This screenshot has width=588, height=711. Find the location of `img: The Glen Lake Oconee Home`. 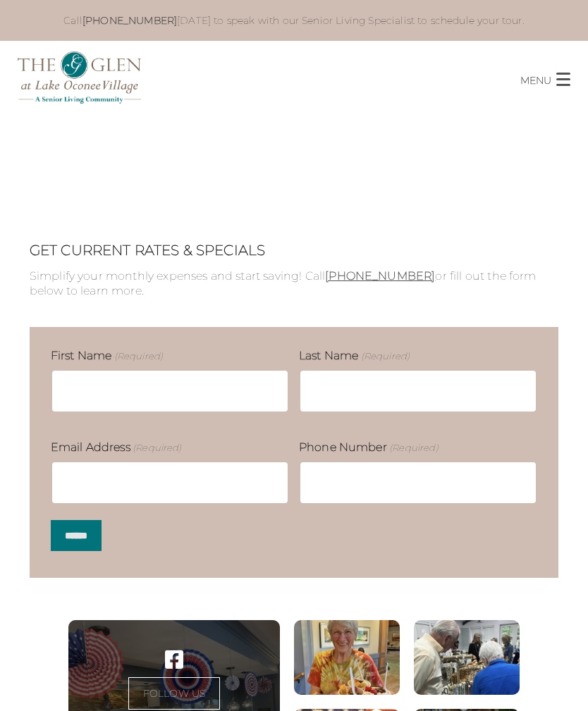

img: The Glen Lake Oconee Home is located at coordinates (79, 77).